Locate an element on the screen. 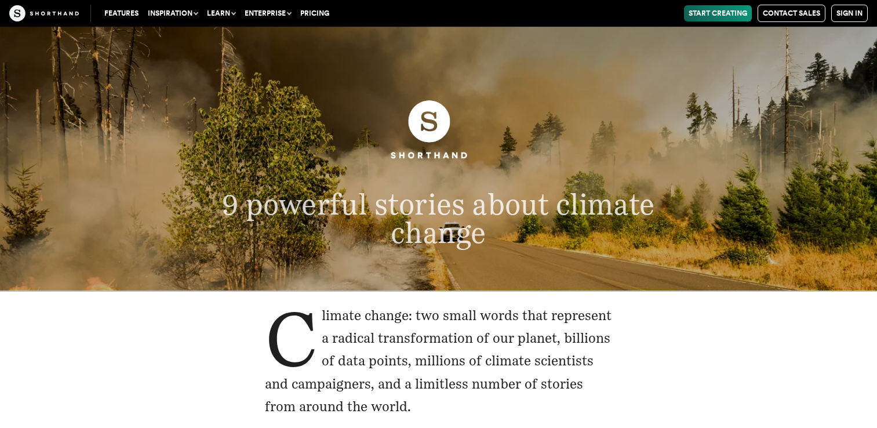  img: The Craft is located at coordinates (44, 13).